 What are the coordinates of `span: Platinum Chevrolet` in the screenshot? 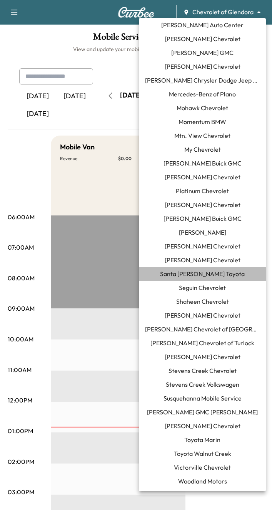 It's located at (202, 191).